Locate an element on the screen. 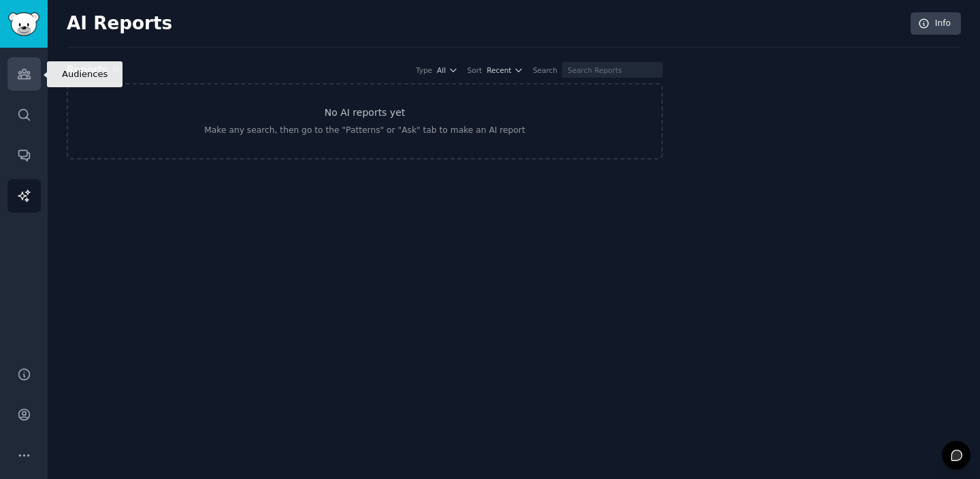  div: Make any search, then go to the "Patterns" or "Ask" tab to make an AI report is located at coordinates (364, 130).